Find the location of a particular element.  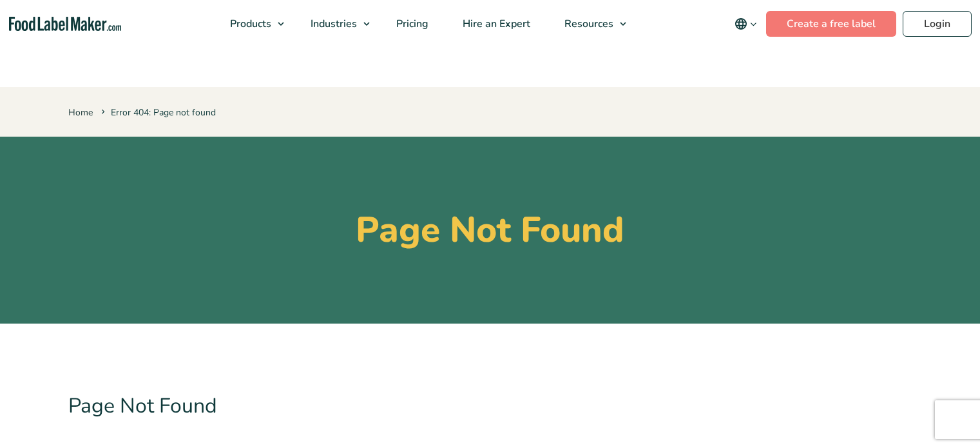

span: Error 404: Page not found is located at coordinates (157, 112).